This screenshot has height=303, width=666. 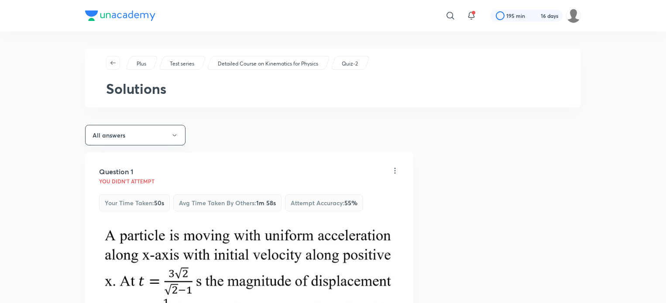 What do you see at coordinates (574, 16) in the screenshot?
I see `img: surabhi` at bounding box center [574, 16].